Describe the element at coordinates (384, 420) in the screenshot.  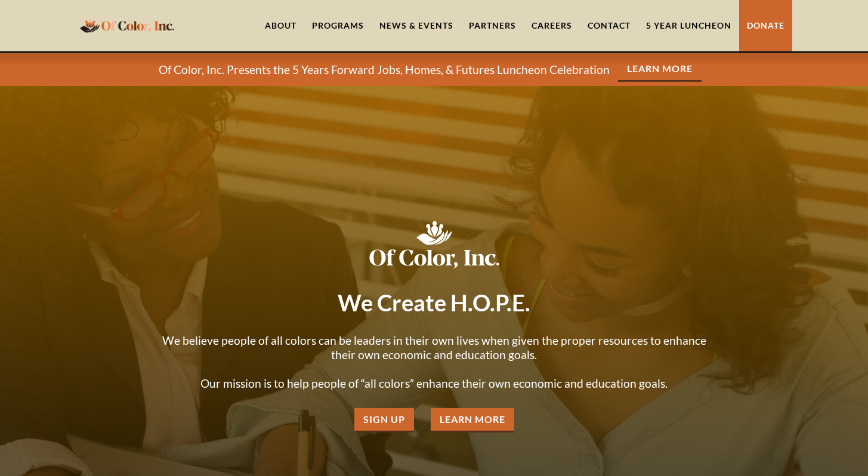
I see `a: Sign Up` at that location.